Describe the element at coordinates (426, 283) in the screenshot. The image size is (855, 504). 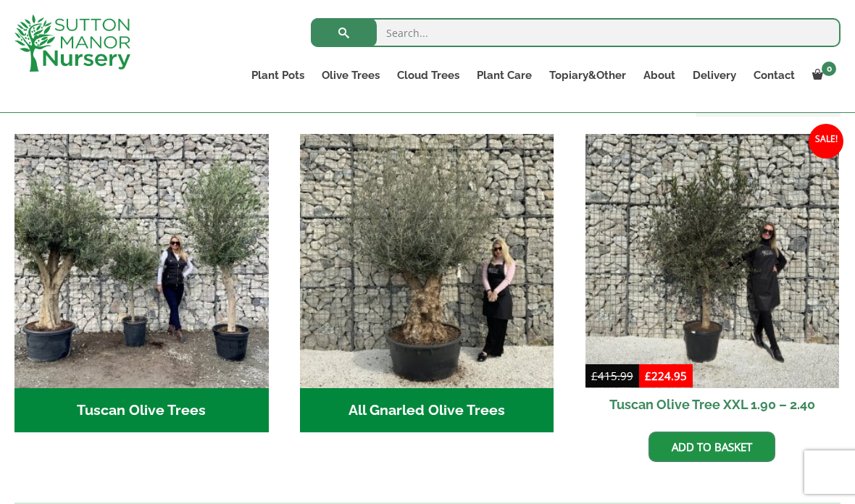
I see `a: Visit product category All Gnarled Olive Trees` at that location.